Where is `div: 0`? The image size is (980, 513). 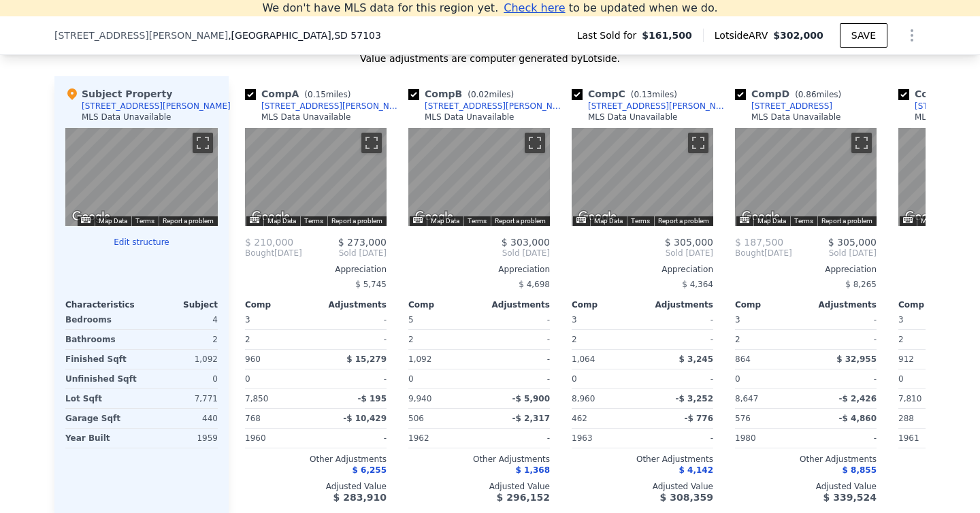
div: 0 is located at coordinates (181, 379).